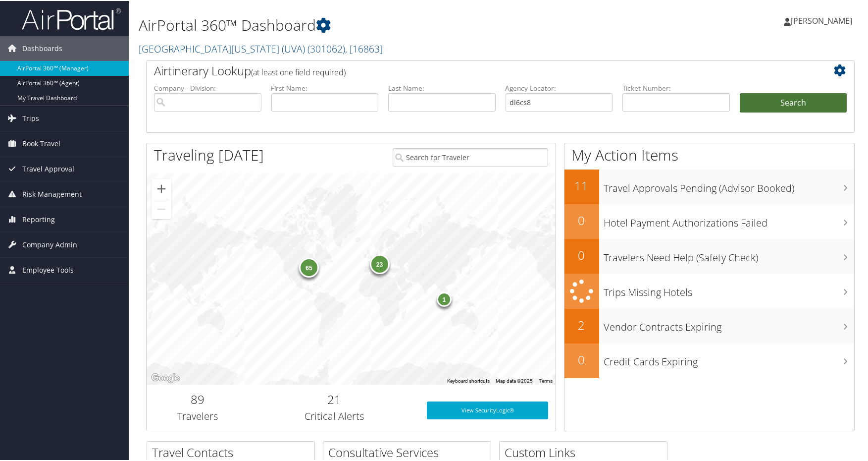  What do you see at coordinates (586, 451) in the screenshot?
I see `h2: Custom Links` at bounding box center [586, 451].